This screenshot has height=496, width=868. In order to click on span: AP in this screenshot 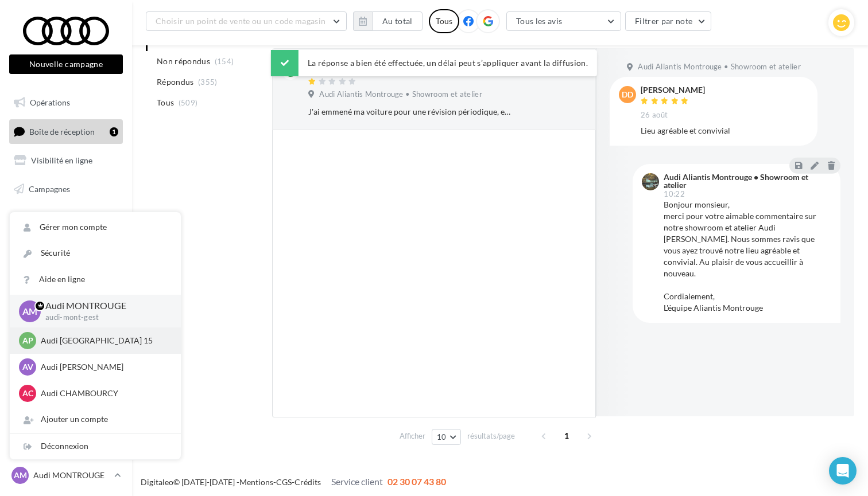, I will do `click(28, 341)`.